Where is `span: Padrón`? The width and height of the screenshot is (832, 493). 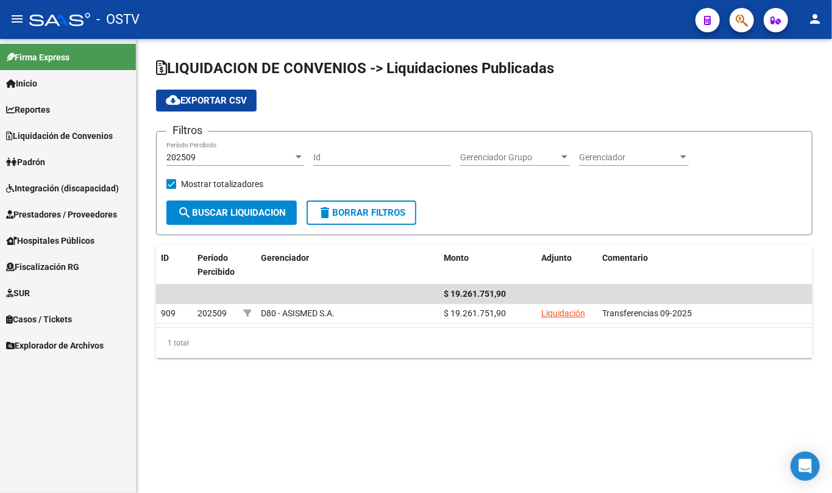 span: Padrón is located at coordinates (26, 162).